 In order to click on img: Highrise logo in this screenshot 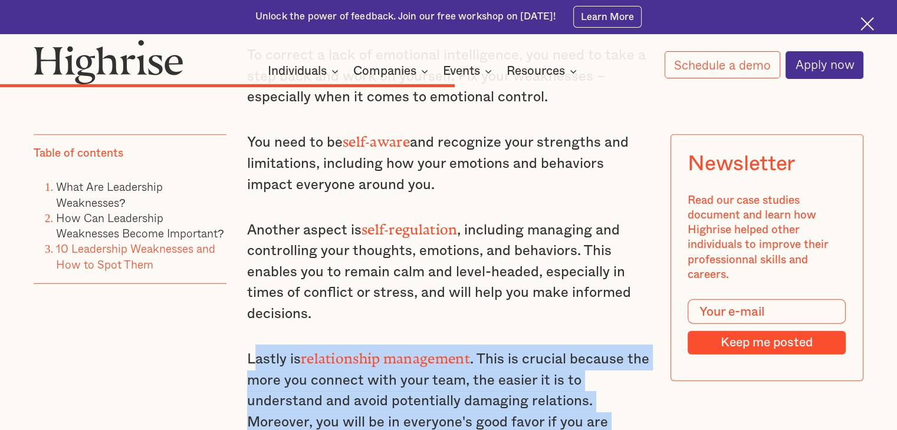, I will do `click(108, 62)`.